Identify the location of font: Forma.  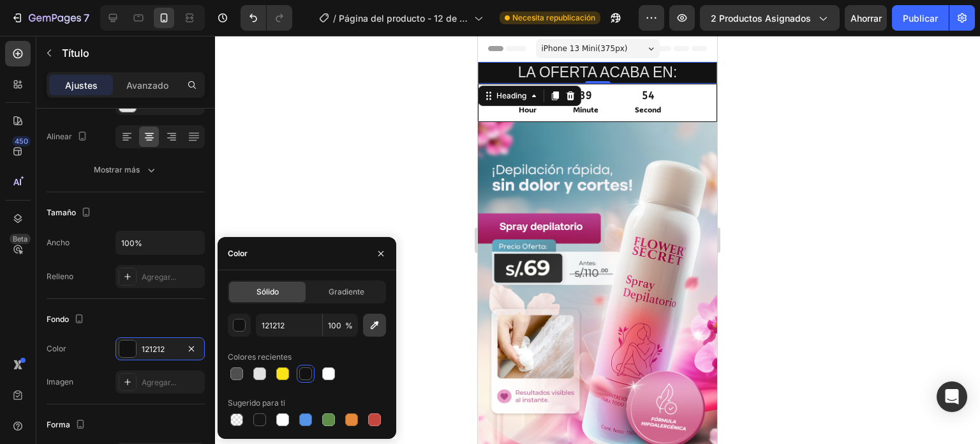
(58, 424).